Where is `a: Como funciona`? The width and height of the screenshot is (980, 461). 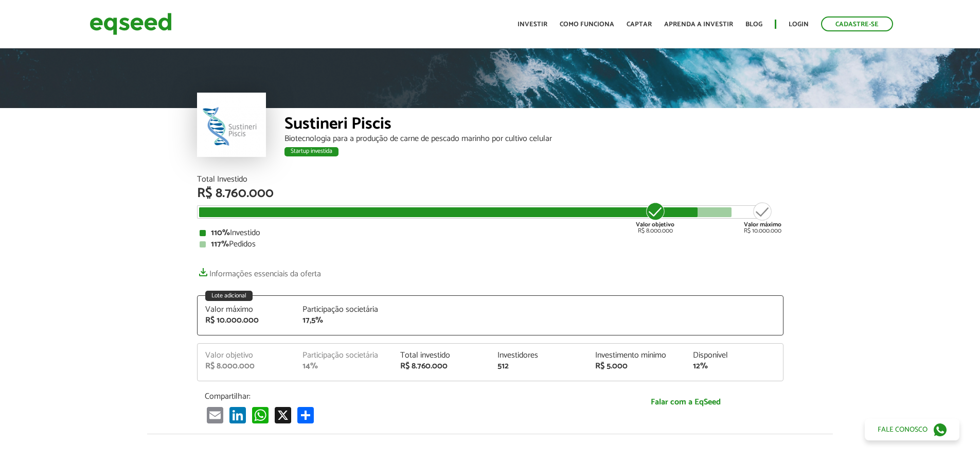 a: Como funciona is located at coordinates (587, 24).